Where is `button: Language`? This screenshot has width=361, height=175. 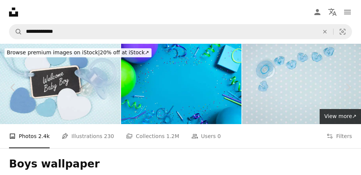 button: Language is located at coordinates (332, 12).